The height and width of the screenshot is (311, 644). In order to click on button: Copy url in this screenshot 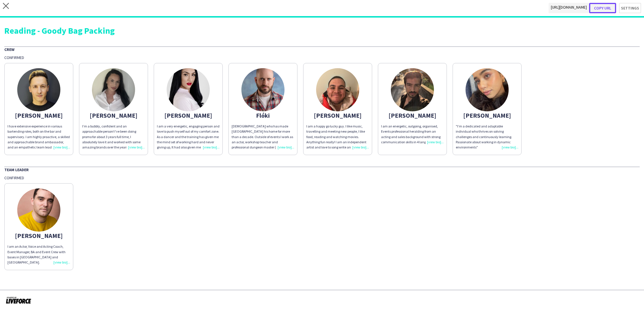, I will do `click(603, 8)`.